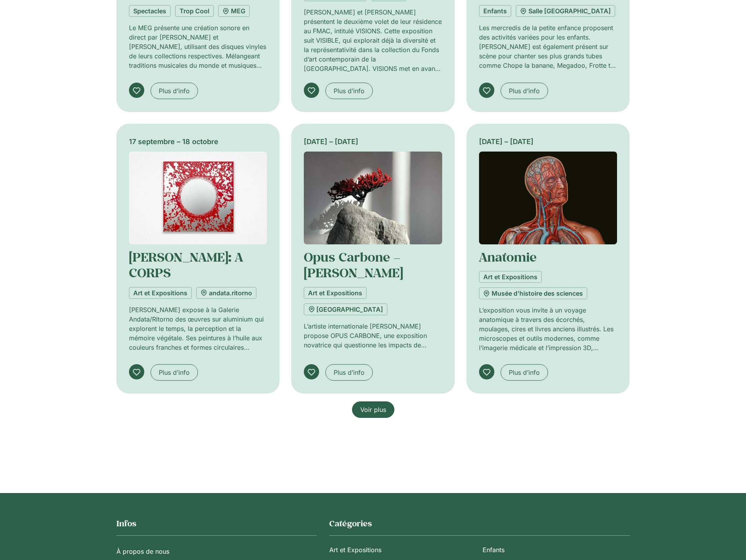 The image size is (746, 560). What do you see at coordinates (216, 524) in the screenshot?
I see `h2: Infos` at bounding box center [216, 524].